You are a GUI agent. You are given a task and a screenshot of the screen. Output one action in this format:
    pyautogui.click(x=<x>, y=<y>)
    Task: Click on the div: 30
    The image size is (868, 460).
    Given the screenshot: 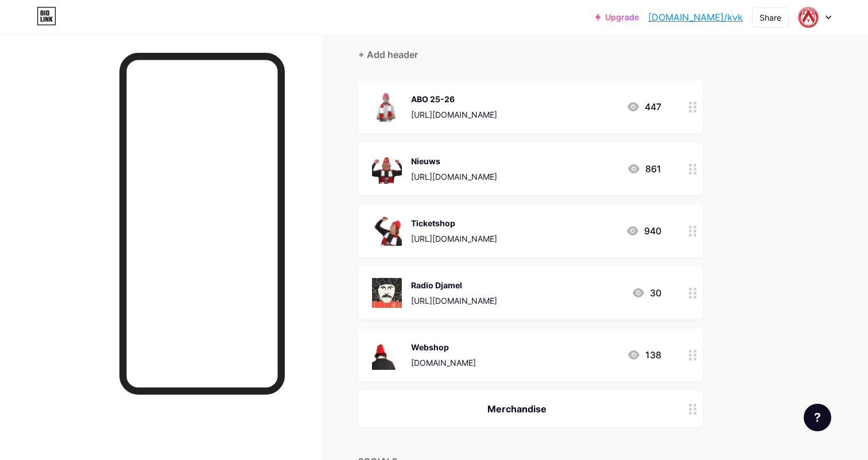 What is the action you would take?
    pyautogui.click(x=647, y=293)
    